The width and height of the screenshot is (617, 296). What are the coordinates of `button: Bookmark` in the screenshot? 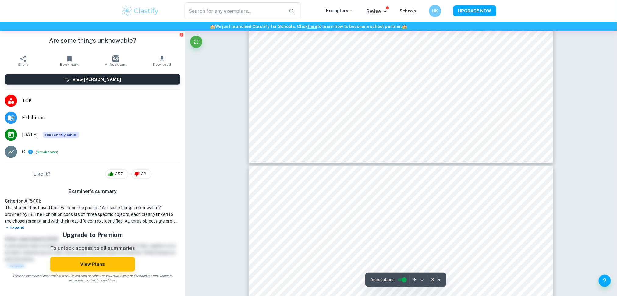 It's located at (69, 61).